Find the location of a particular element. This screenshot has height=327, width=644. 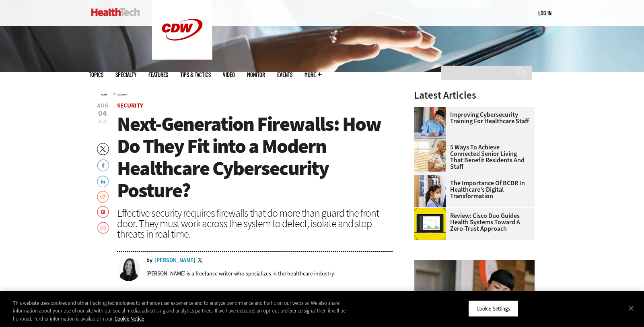

span: Specialty is located at coordinates (126, 74).